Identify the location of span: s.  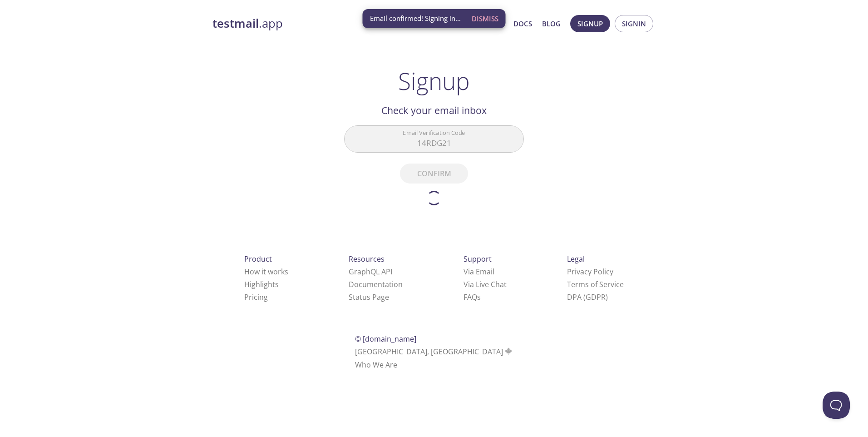
(479, 297).